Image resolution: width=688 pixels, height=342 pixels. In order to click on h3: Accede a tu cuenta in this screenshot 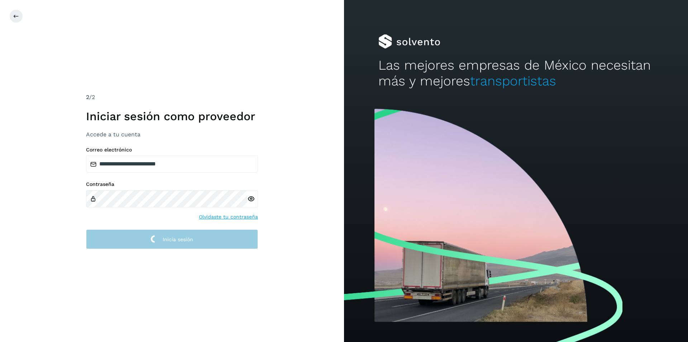, I will do `click(172, 134)`.